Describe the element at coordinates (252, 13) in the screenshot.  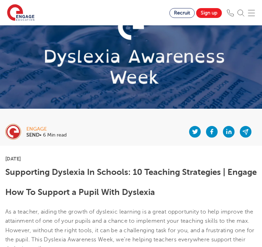
I see `img: Mobile Menu` at that location.